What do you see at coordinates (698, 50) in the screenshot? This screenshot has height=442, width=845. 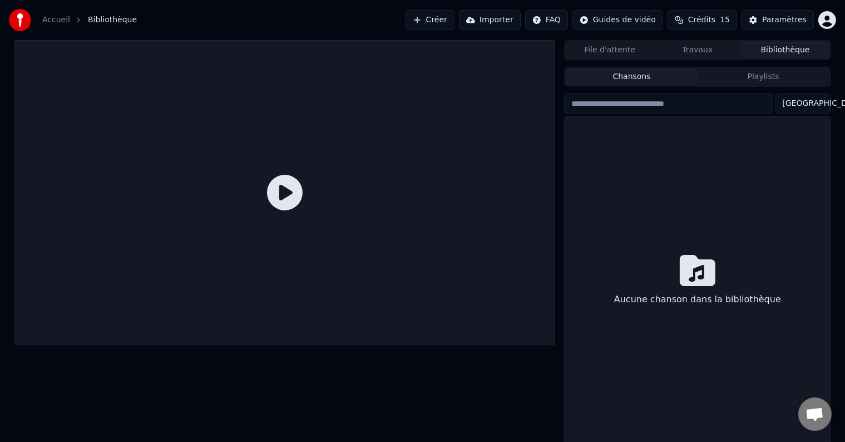 I see `button: Travaux` at bounding box center [698, 50].